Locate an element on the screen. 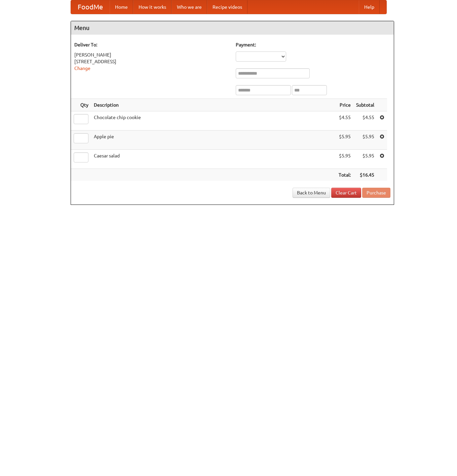  a: Recipe videos is located at coordinates (227, 7).